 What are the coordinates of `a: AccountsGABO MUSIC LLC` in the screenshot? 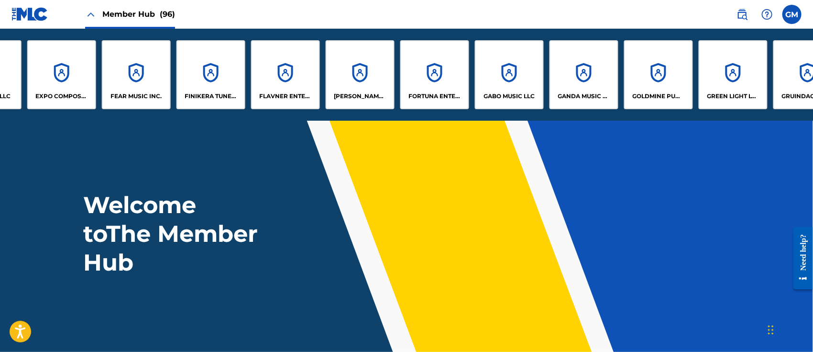 It's located at (509, 75).